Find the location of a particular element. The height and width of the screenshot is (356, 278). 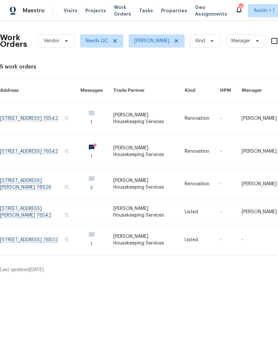

span: Visits is located at coordinates (70, 11).